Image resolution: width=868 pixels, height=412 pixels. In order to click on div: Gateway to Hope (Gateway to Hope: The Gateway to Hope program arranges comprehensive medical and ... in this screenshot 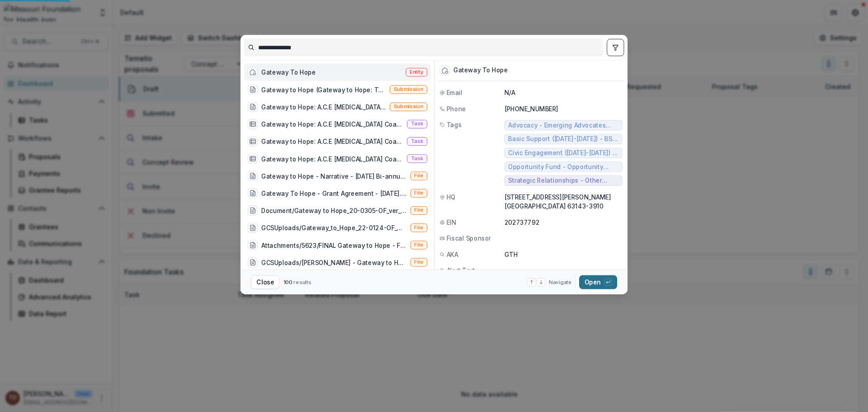, I will do `click(323, 89)`.